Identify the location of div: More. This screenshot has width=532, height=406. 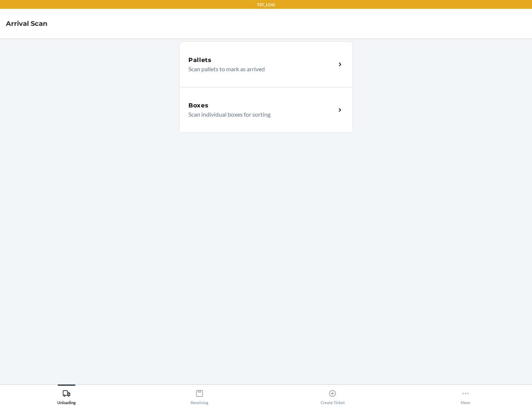
(465, 396).